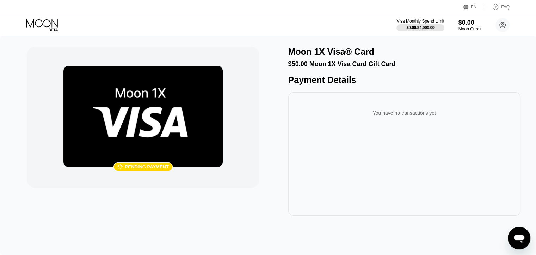  What do you see at coordinates (404, 80) in the screenshot?
I see `div: Payment Details` at bounding box center [404, 80].